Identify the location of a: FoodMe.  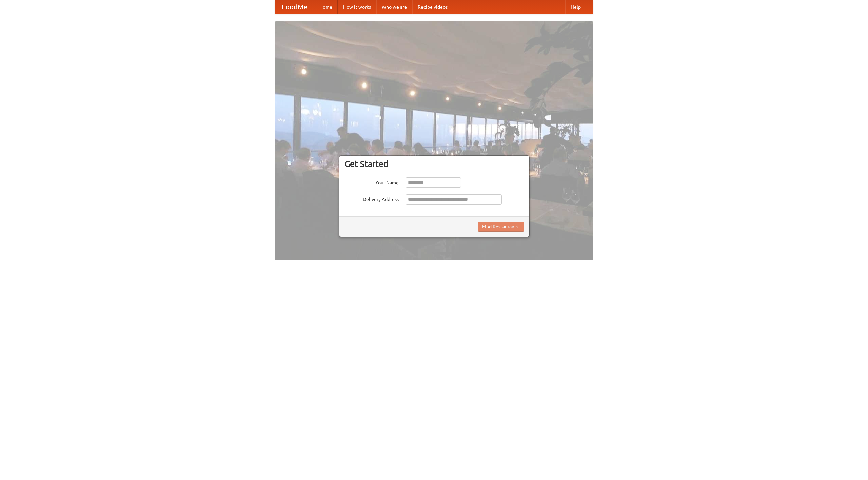
(294, 7).